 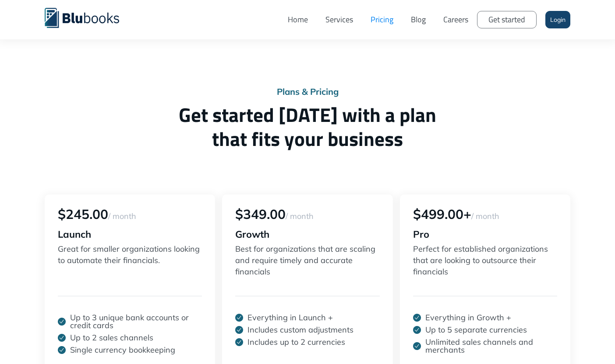 I want to click on p: Up to 3 unique bank accounts or credit cards, so click(x=136, y=322).